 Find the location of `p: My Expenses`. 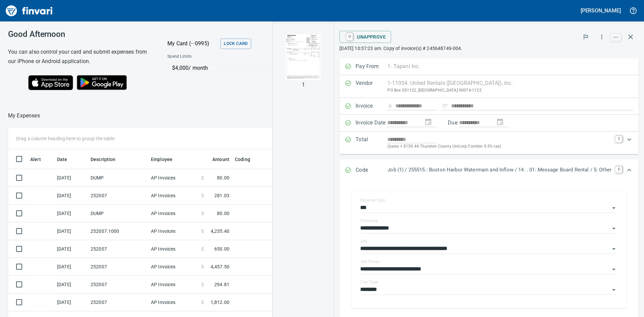

p: My Expenses is located at coordinates (24, 116).